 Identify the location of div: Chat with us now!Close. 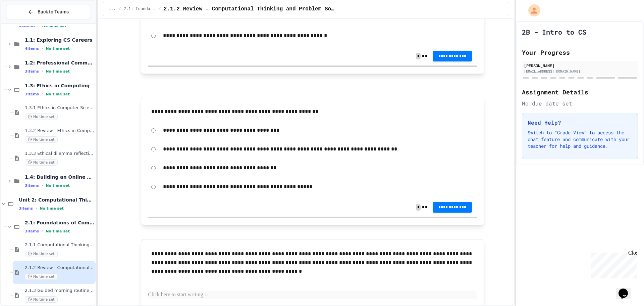
(24, 22).